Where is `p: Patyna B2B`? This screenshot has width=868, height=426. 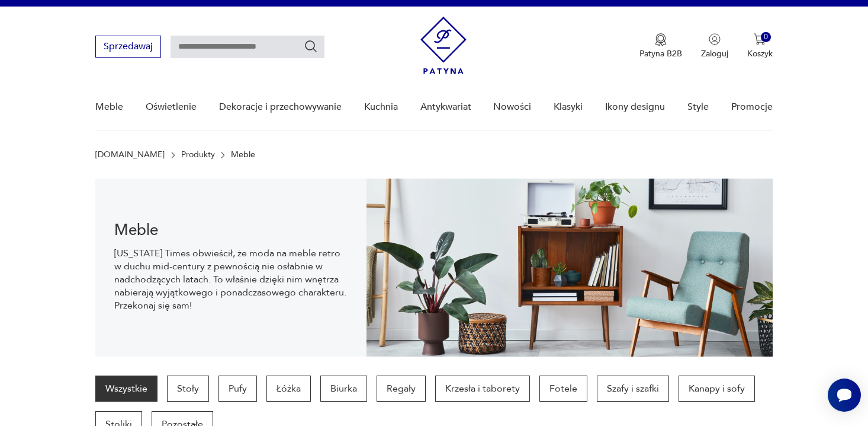 p: Patyna B2B is located at coordinates (661, 53).